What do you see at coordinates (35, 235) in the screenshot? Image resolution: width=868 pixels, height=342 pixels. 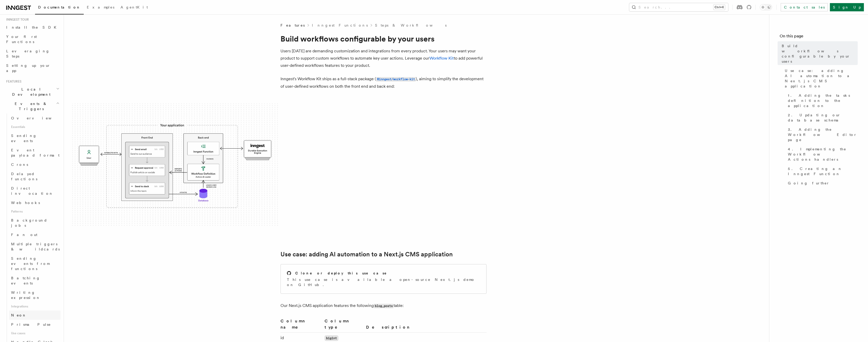 I see `a: Fan out` at bounding box center [35, 235].